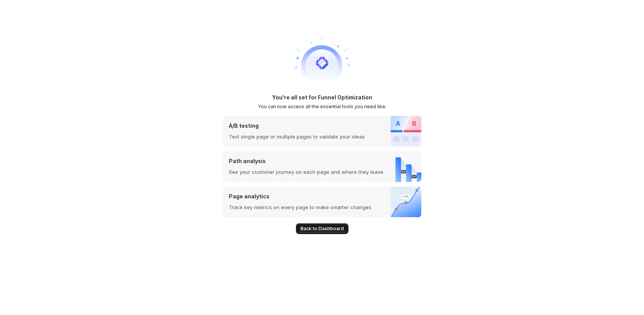 The height and width of the screenshot is (315, 644). I want to click on h1: You're all set for Funnel Optimization, so click(322, 97).